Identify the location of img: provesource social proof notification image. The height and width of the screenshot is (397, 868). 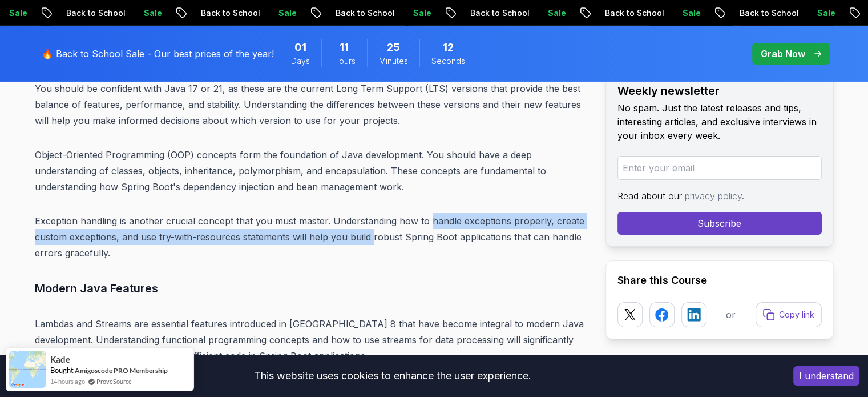
(28, 369).